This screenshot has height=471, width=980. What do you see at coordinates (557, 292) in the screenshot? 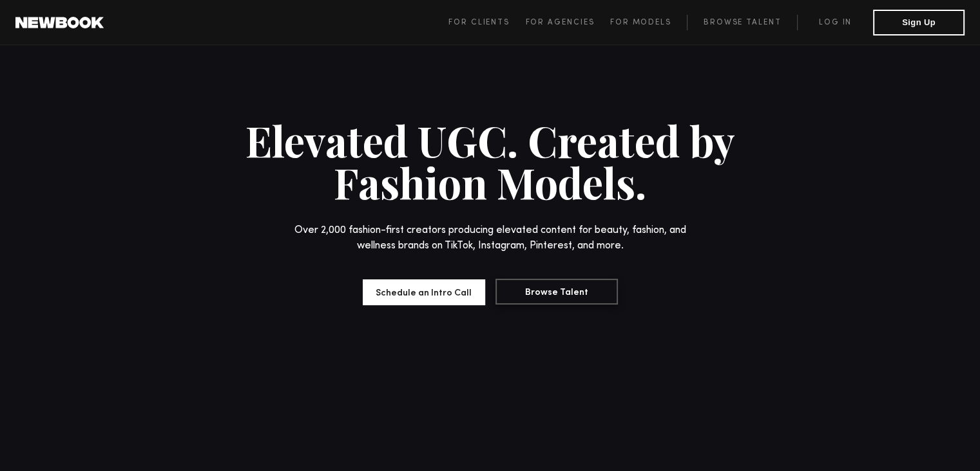
I see `button: Browse Talent` at bounding box center [557, 292].